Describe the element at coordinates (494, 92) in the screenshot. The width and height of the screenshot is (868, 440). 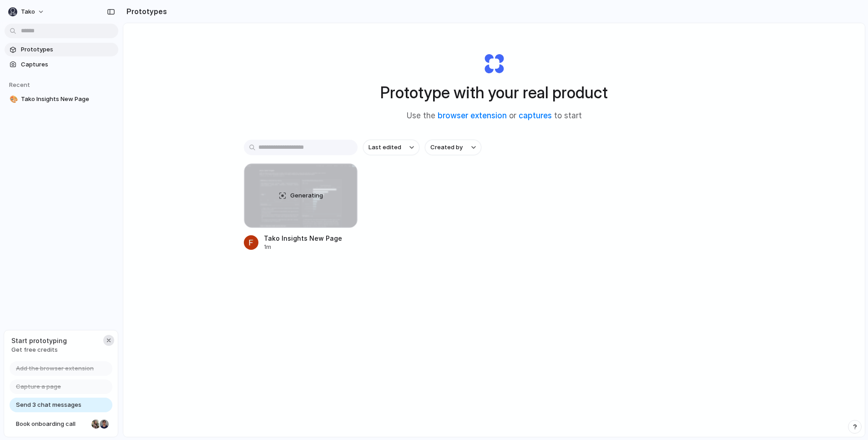
I see `h1: Prototype with your real product` at that location.